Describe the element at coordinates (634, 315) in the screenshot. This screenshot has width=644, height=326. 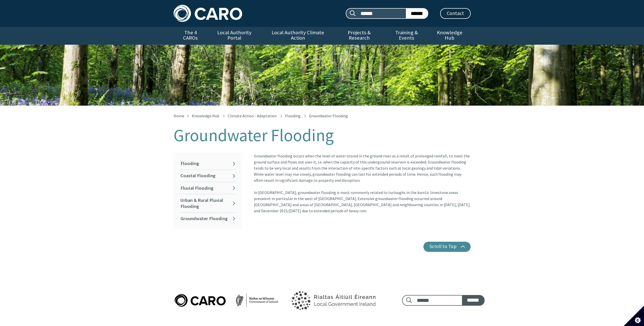
I see `button: Set cookie preferences` at that location.